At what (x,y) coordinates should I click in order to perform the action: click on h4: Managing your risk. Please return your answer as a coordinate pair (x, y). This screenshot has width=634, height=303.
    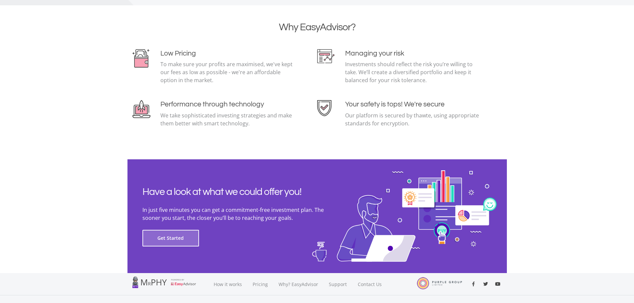
    Looking at the image, I should click on (413, 53).